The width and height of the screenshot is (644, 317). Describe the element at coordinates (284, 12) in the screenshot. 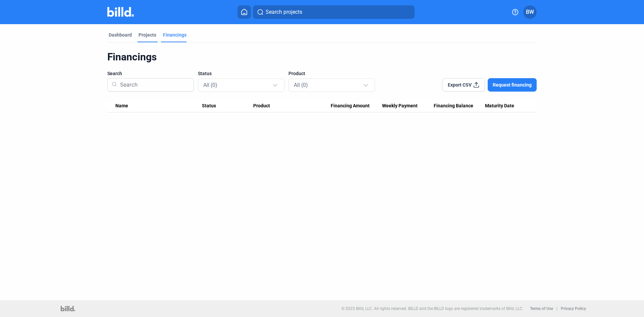

I see `span: Search projects` at that location.